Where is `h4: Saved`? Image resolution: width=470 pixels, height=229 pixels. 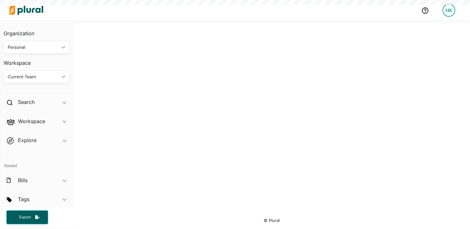 h4: Saved is located at coordinates (37, 162).